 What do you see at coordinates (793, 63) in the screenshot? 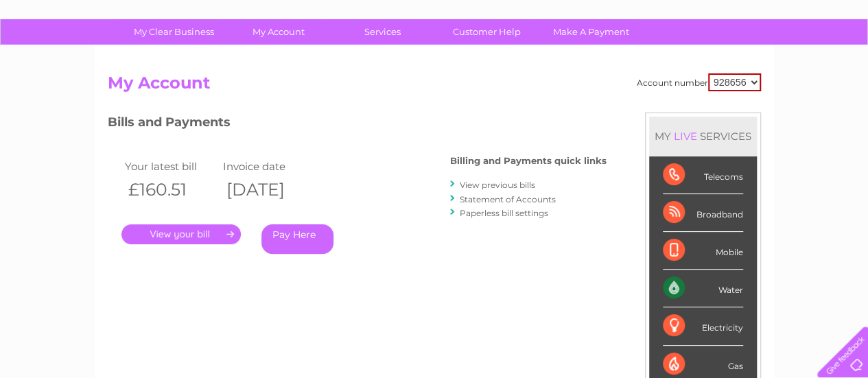
I see `a: Contact` at bounding box center [793, 63].